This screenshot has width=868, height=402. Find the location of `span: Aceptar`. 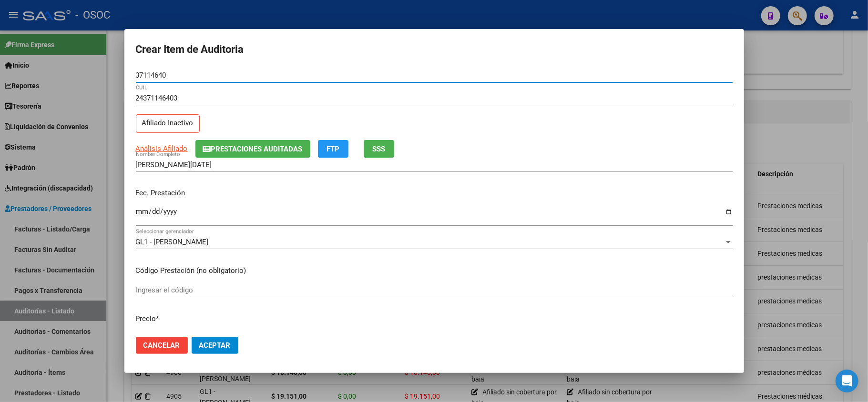

span: Aceptar is located at coordinates (215, 345).